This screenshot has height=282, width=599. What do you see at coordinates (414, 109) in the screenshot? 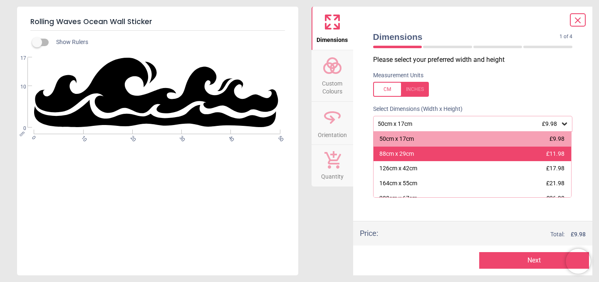
I see `label: Select Dimensions (Width x Height)` at bounding box center [414, 109].